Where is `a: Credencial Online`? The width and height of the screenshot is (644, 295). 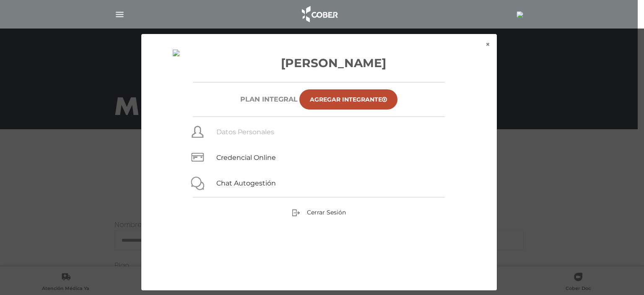
a: Credencial Online is located at coordinates (246, 157).